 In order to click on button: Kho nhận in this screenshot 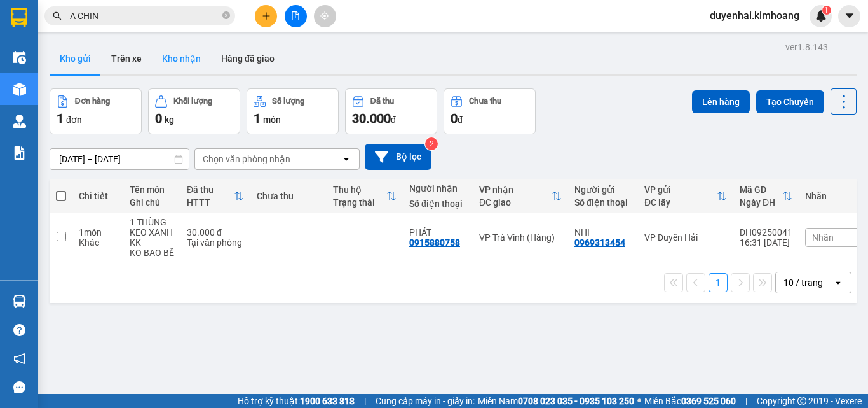, I will do `click(182, 58)`.